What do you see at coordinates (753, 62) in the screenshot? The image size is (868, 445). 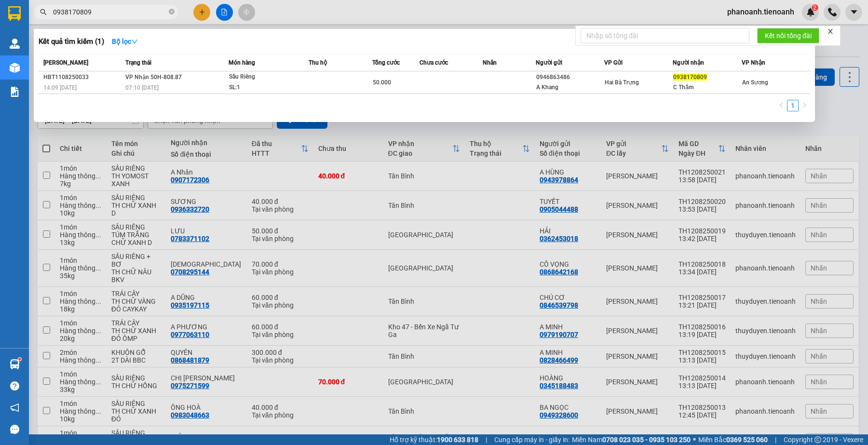 I see `span: VP Nhận` at bounding box center [753, 62].